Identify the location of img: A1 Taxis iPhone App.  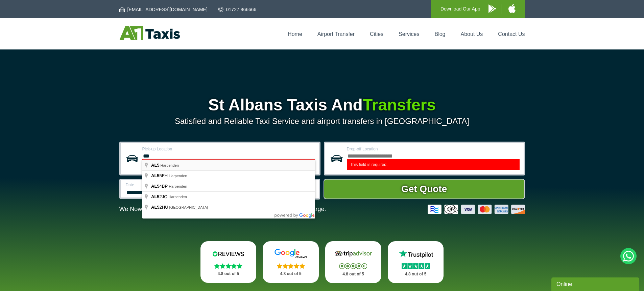
(512, 8).